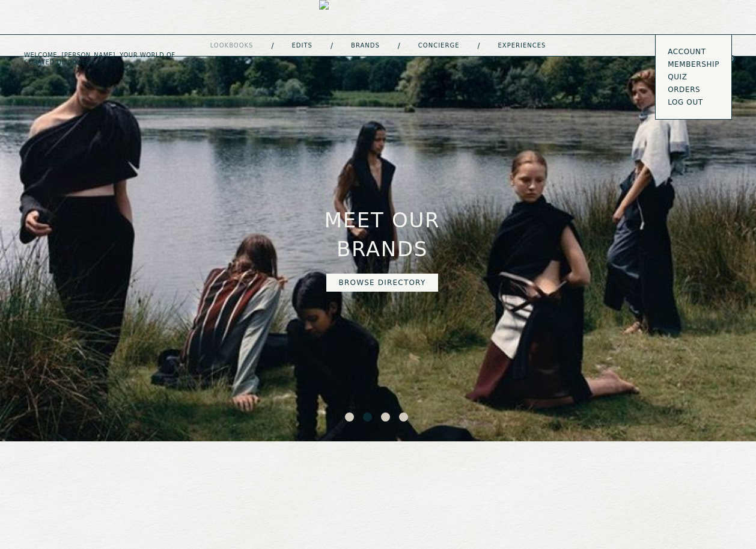 The width and height of the screenshot is (756, 549). What do you see at coordinates (382, 235) in the screenshot?
I see `h3: Meet our brands` at bounding box center [382, 235].